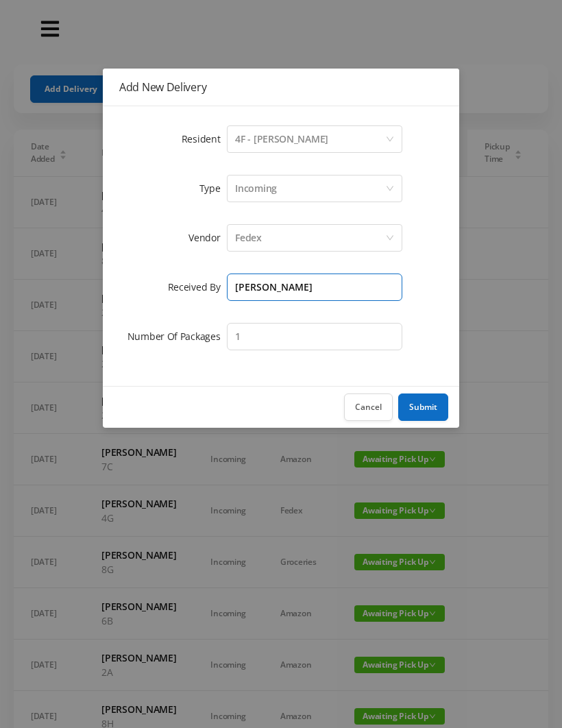 The image size is (562, 728). What do you see at coordinates (281, 238) in the screenshot?
I see `form: Add New Delivery` at bounding box center [281, 238].